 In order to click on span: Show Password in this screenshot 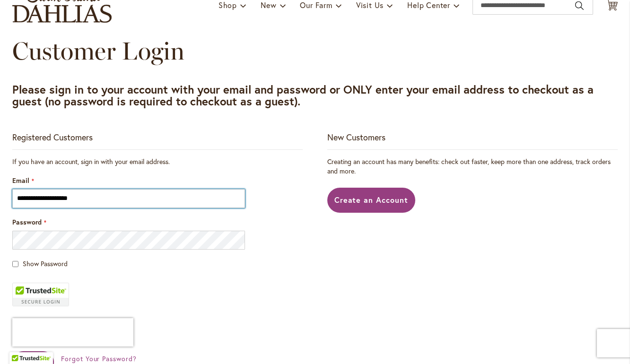, I will do `click(45, 264)`.